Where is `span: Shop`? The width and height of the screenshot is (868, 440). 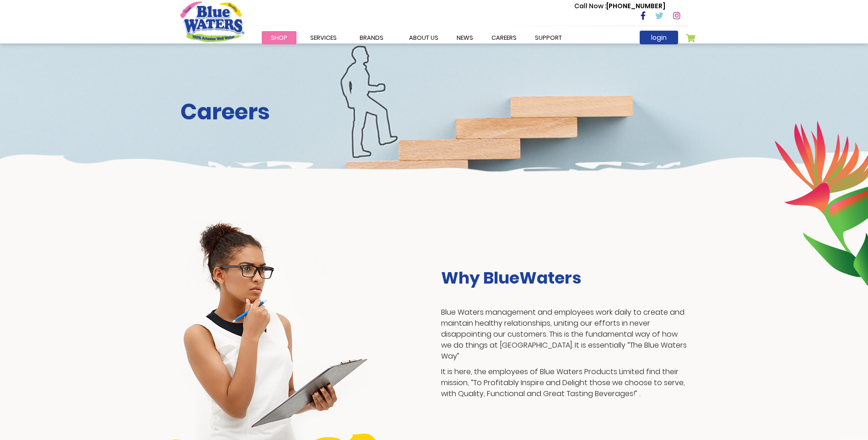 span: Shop is located at coordinates (279, 38).